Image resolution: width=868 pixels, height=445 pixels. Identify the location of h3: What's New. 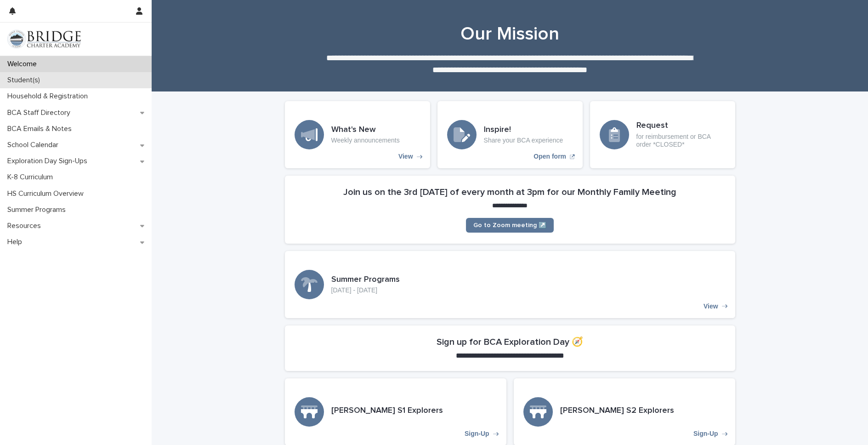
(366, 130).